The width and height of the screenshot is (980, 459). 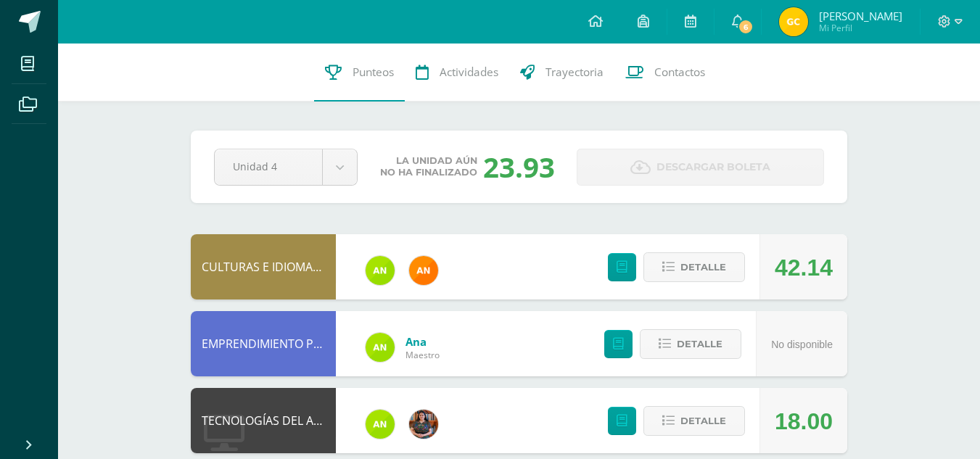 I want to click on div: TECNOLOGÍAS DEL APRENDIZAJE Y LA COMUNICACIÓN, so click(x=263, y=420).